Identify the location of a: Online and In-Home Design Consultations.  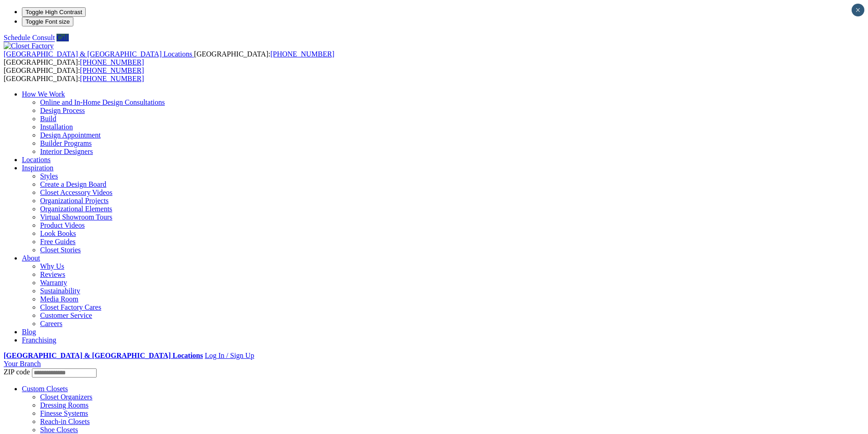
(102, 102).